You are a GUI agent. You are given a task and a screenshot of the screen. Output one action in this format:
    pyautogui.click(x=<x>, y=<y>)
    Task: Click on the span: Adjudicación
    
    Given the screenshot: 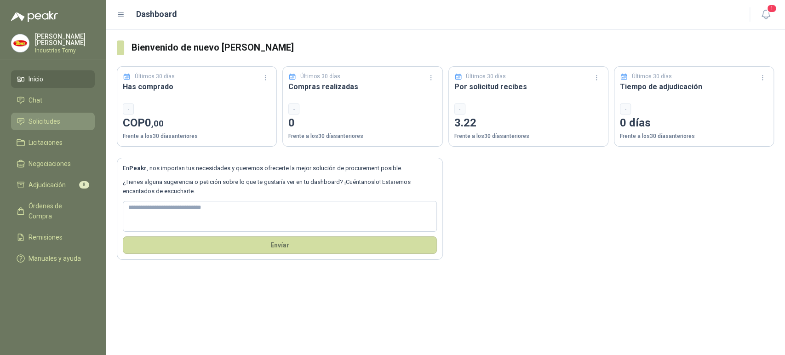 What is the action you would take?
    pyautogui.click(x=47, y=185)
    